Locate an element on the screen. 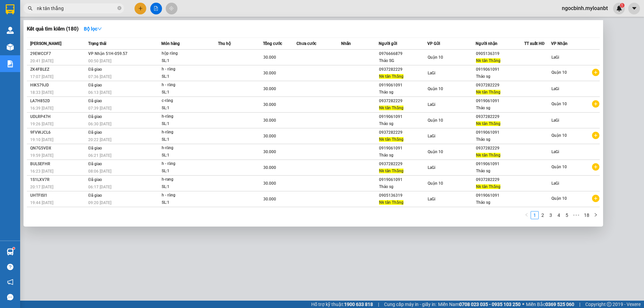 The width and height of the screenshot is (644, 308). span: down is located at coordinates (99, 29).